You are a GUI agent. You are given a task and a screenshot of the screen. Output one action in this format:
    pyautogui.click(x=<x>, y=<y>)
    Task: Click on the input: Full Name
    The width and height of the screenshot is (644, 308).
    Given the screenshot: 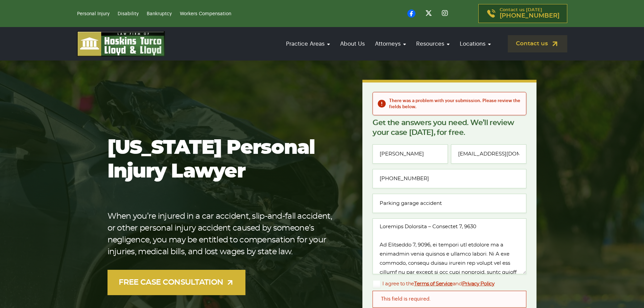 What is the action you would take?
    pyautogui.click(x=410, y=154)
    